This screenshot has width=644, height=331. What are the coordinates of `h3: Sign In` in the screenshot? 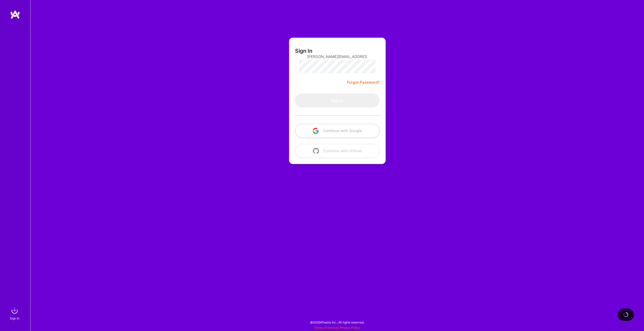 It's located at (304, 51).